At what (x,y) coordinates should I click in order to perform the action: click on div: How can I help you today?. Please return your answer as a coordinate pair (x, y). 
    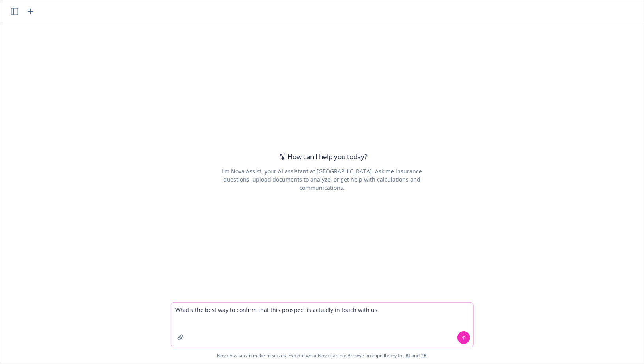
    Looking at the image, I should click on (322, 157).